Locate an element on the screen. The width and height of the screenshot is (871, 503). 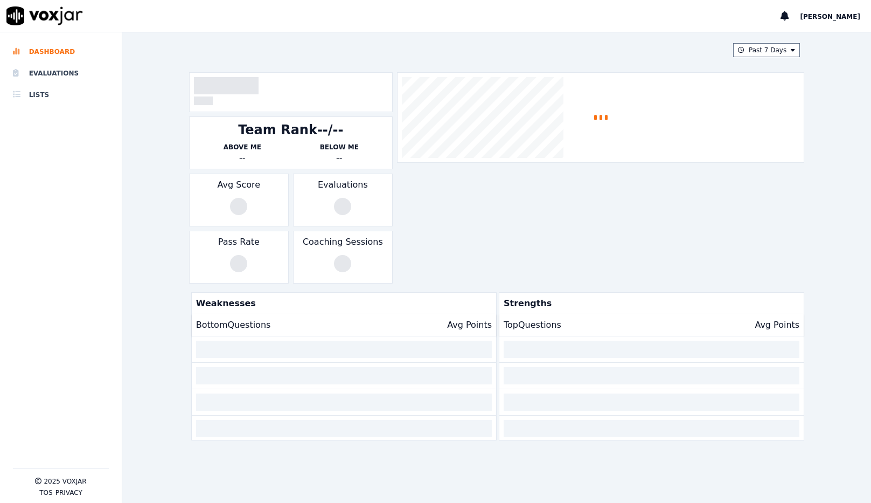
img: voxjar logo is located at coordinates (45, 16).